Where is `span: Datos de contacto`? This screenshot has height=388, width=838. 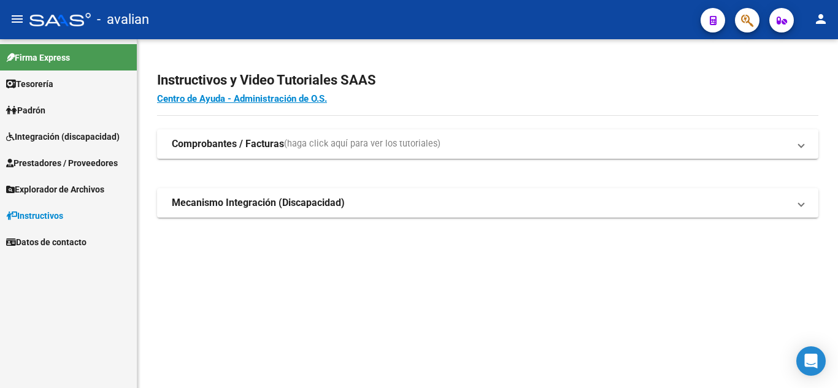
span: Datos de contacto is located at coordinates (46, 242).